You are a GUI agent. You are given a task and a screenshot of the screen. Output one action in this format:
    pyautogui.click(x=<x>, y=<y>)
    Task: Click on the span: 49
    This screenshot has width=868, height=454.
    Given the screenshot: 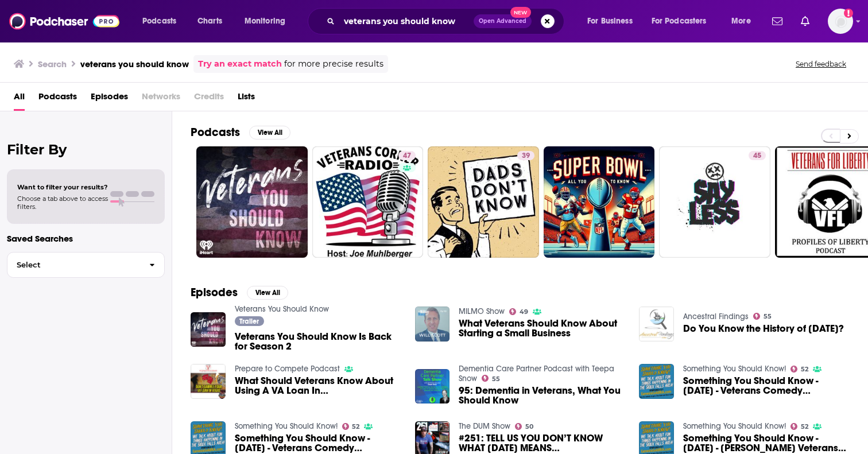 What is the action you would take?
    pyautogui.click(x=523, y=312)
    